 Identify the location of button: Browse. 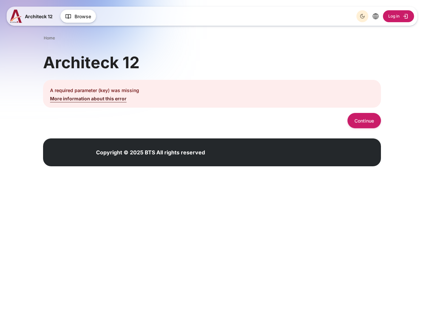
(78, 16).